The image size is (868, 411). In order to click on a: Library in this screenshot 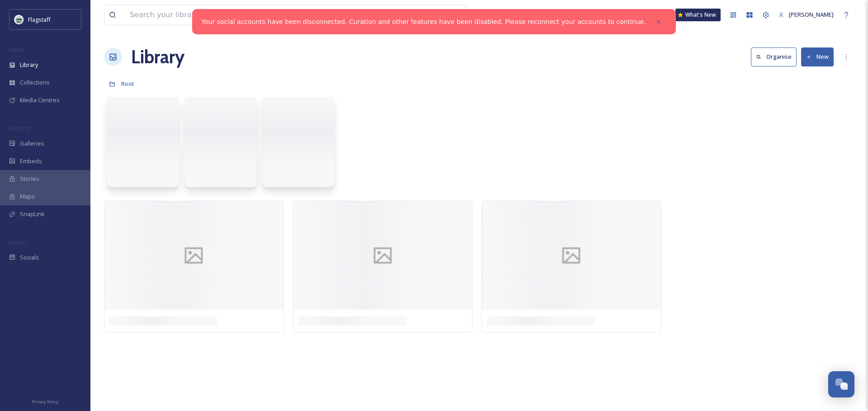, I will do `click(158, 57)`.